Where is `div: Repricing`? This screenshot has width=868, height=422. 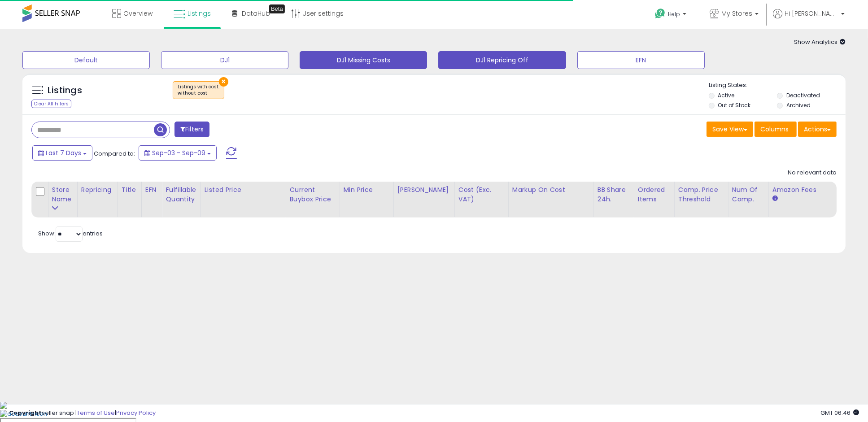
div: Repricing is located at coordinates (98, 190).